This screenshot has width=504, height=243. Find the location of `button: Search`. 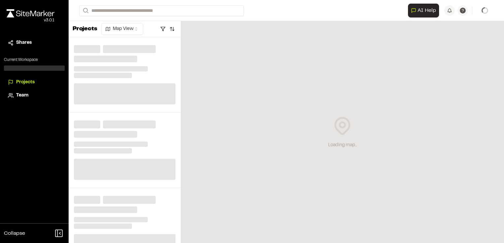

button: Search is located at coordinates (85, 11).